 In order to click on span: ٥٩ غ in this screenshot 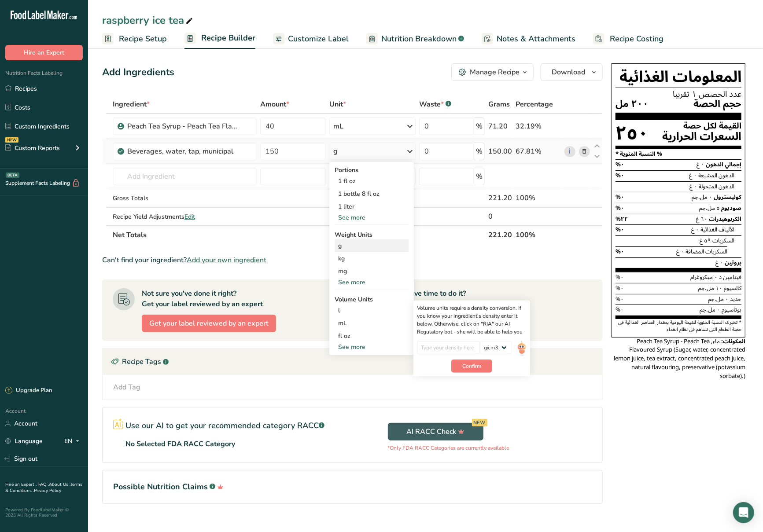, I will do `click(706, 241)`.